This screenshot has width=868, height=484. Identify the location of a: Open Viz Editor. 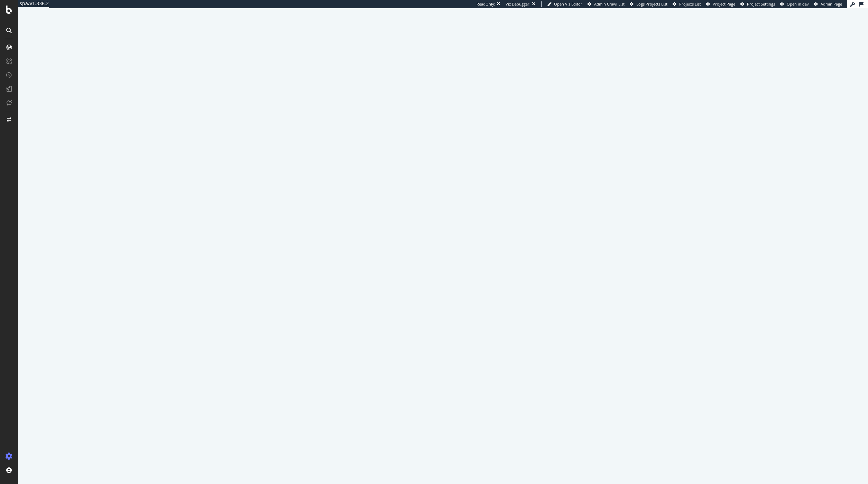
(565, 4).